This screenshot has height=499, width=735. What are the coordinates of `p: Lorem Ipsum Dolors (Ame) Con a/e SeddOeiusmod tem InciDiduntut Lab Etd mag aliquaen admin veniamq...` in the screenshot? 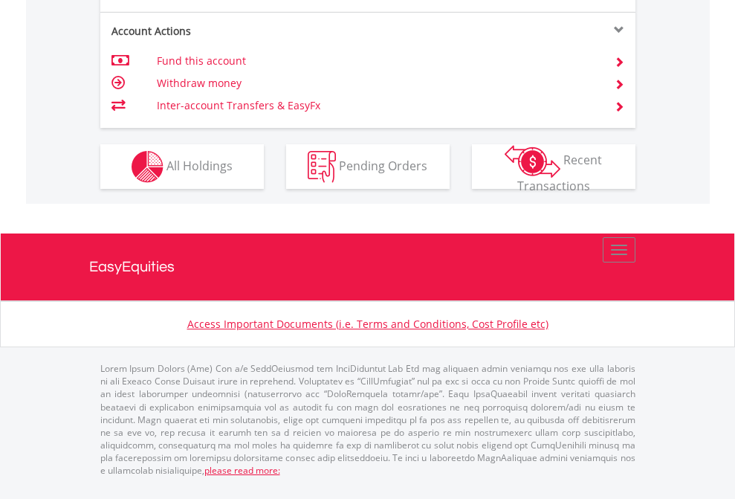 It's located at (368, 419).